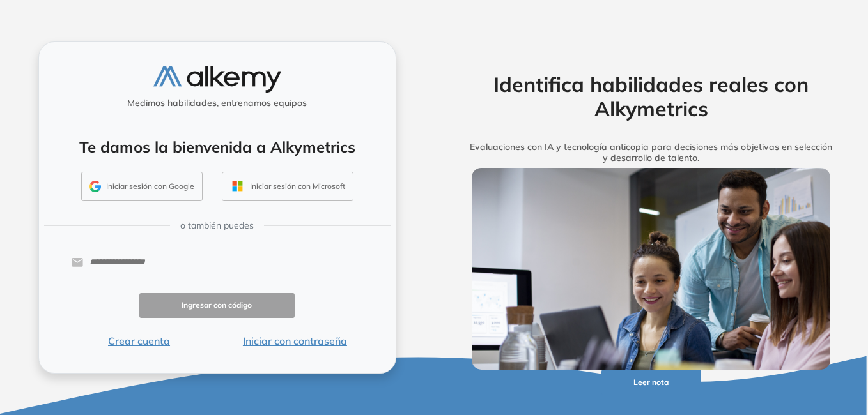 This screenshot has height=415, width=868. I want to click on button: Iniciar sesión con Google, so click(142, 186).